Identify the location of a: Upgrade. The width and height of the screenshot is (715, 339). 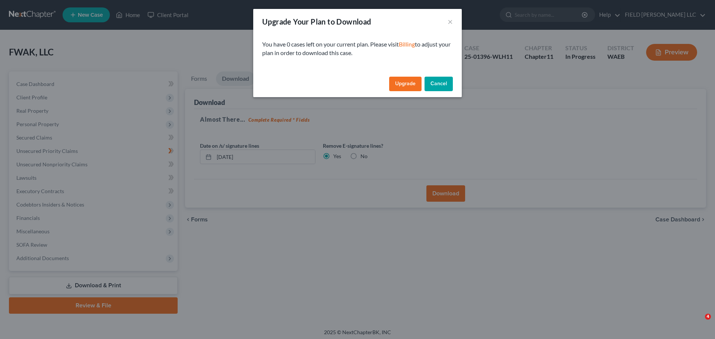
(405, 84).